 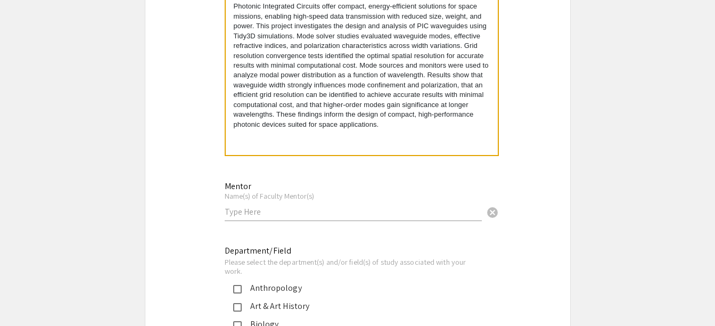 What do you see at coordinates (354, 288) in the screenshot?
I see `div: Anthropology` at bounding box center [354, 288].